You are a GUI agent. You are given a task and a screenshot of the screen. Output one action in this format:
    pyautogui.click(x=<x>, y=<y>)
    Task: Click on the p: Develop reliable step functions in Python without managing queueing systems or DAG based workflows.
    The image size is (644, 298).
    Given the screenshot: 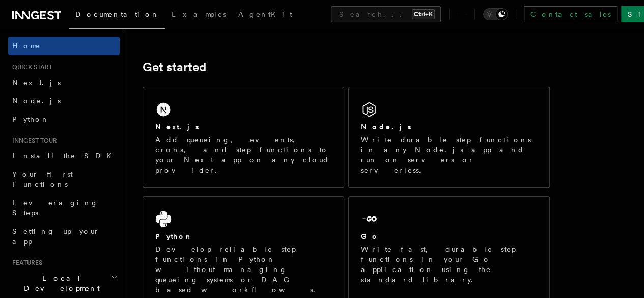 What is the action you would take?
    pyautogui.click(x=244, y=270)
    